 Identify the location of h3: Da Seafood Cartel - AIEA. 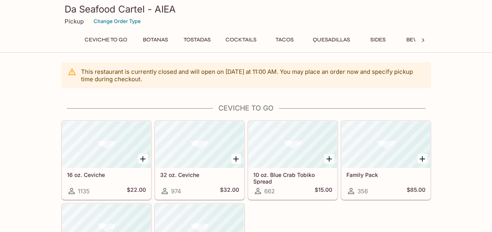
(246, 9).